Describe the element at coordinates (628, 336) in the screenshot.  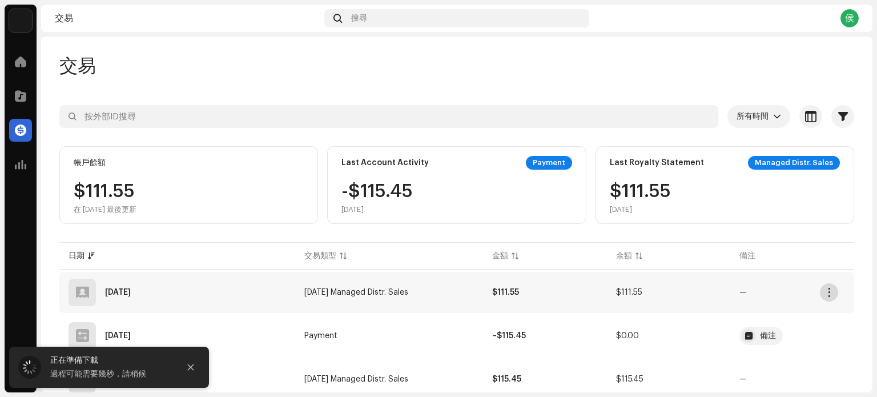
I see `span: $0.00` at that location.